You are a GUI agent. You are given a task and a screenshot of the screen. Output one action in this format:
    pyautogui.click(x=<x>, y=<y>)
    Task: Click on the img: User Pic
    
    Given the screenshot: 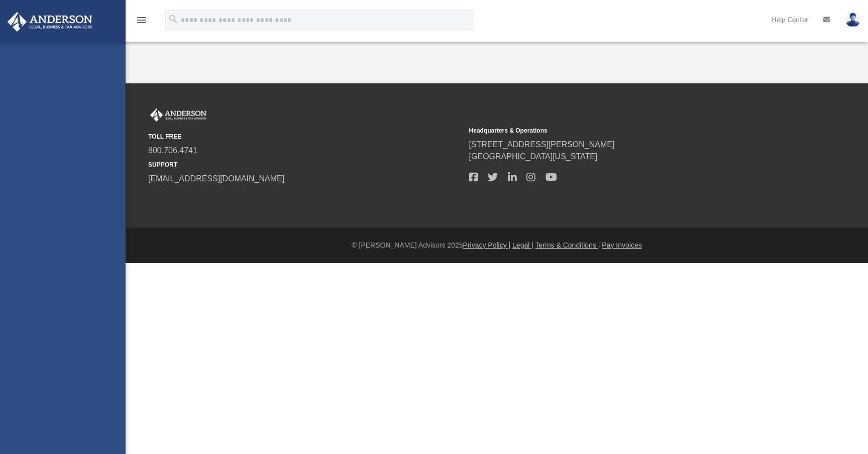 What is the action you would take?
    pyautogui.click(x=853, y=20)
    